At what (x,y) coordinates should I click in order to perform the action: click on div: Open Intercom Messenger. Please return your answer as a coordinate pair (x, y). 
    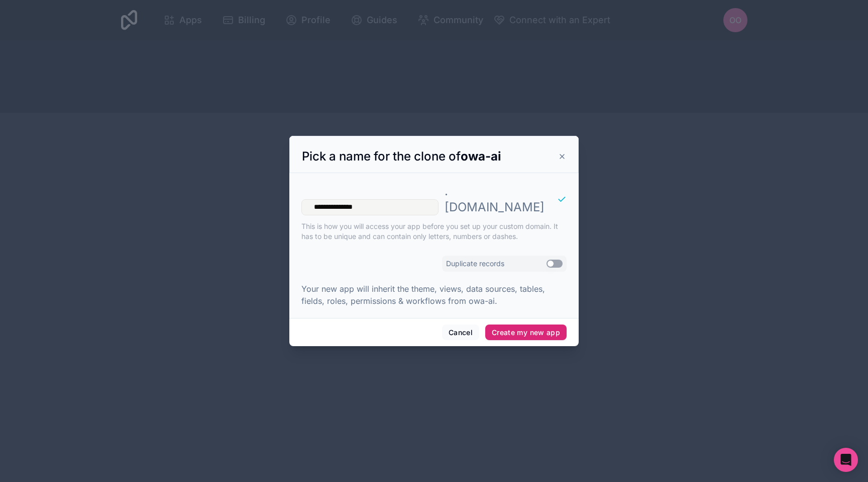
    Looking at the image, I should click on (846, 459).